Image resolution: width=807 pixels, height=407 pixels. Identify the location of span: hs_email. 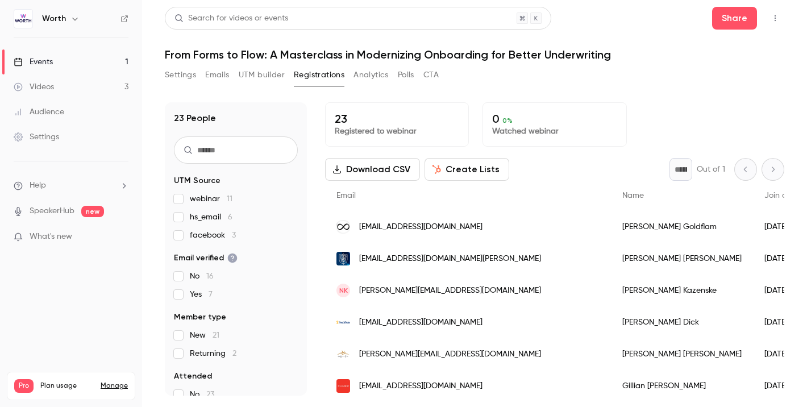
(211, 217).